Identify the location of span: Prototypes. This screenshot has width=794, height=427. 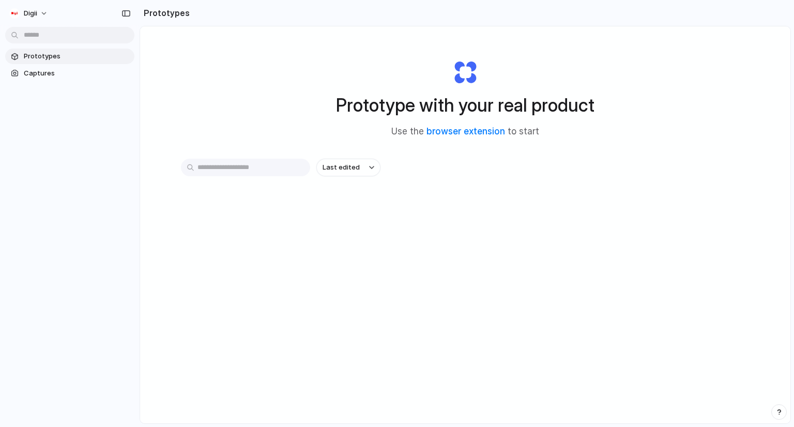
(77, 56).